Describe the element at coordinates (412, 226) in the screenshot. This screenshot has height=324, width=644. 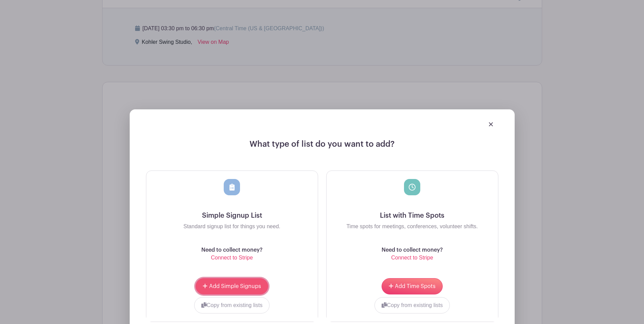
I see `p: Time spots for meetings, conferences, volunteer shifts.` at that location.